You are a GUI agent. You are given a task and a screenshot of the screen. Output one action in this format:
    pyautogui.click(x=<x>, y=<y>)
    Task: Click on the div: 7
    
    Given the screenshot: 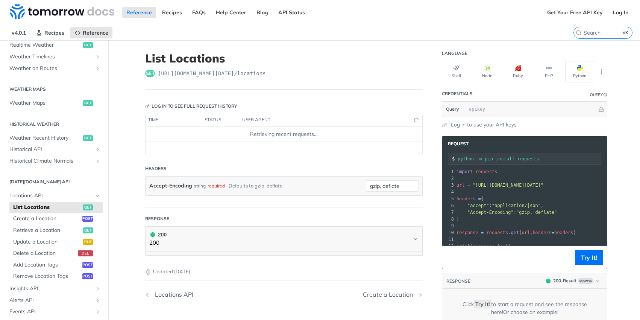 What is the action you would take?
    pyautogui.click(x=449, y=212)
    